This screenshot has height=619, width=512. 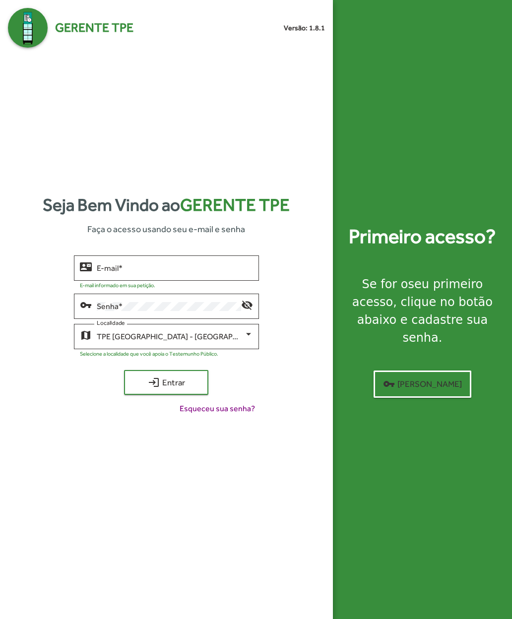 I want to click on span: Entrar, so click(x=166, y=383).